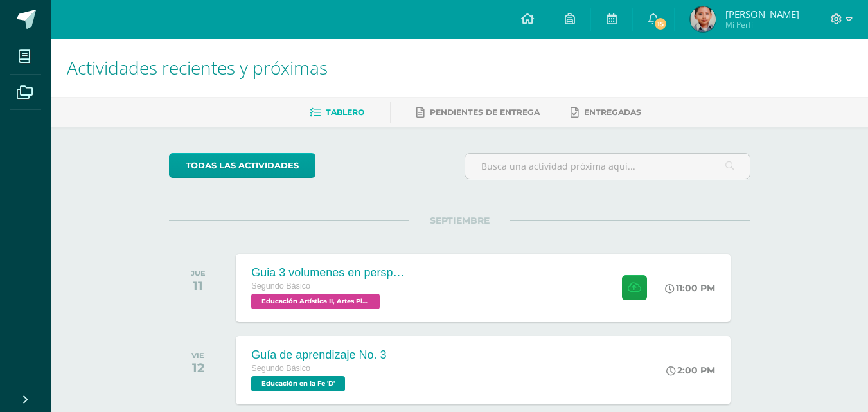 The image size is (868, 412). I want to click on img: af7b3d81717d8c5a5bbb1c9b0082897e.png, so click(702, 20).